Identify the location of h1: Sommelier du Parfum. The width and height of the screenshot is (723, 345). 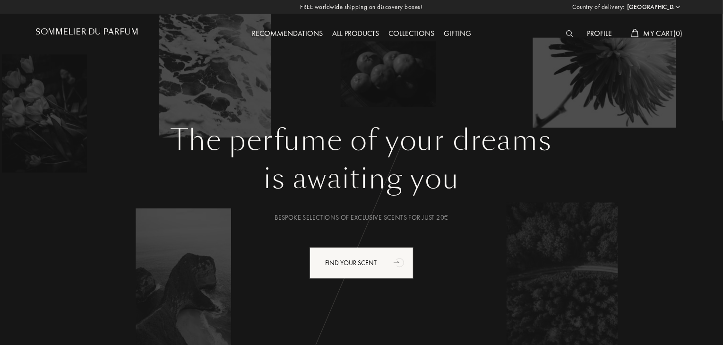
(87, 32).